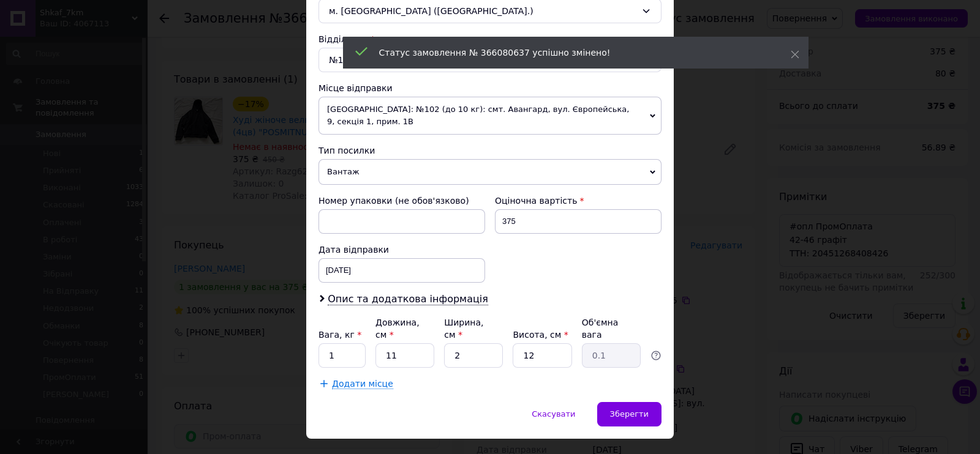 Image resolution: width=980 pixels, height=454 pixels. Describe the element at coordinates (402, 249) in the screenshot. I see `div: Дата відправки` at that location.